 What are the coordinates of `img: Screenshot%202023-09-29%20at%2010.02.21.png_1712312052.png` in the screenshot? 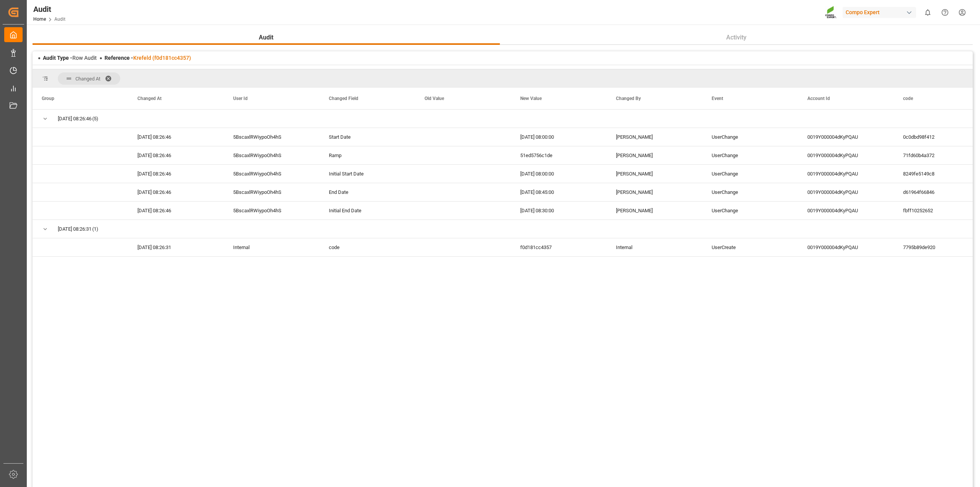 It's located at (831, 12).